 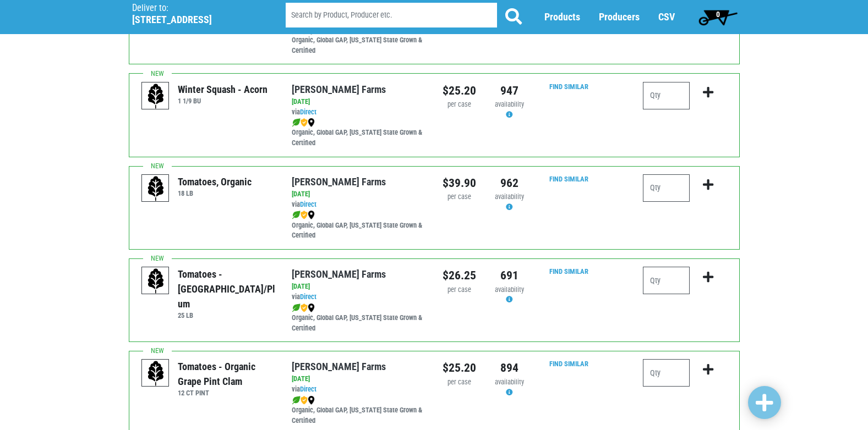 What do you see at coordinates (619, 17) in the screenshot?
I see `span: Producers` at bounding box center [619, 17].